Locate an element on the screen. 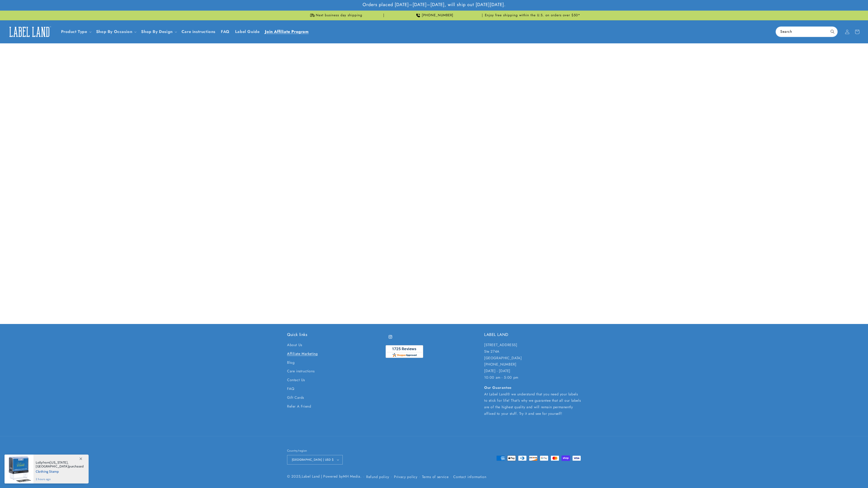 This screenshot has height=488, width=868. span: Enjoy free shipping within the U.S. on orders over $50* is located at coordinates (533, 15).